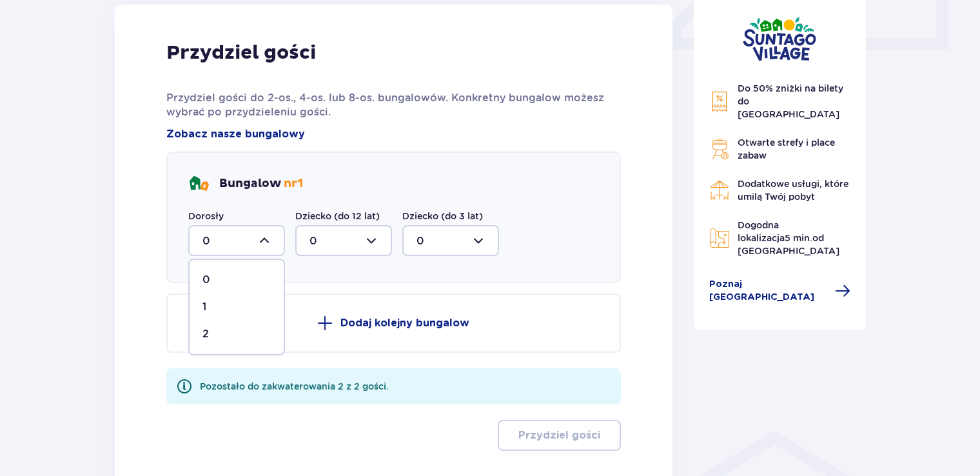  I want to click on p: Bungalow, so click(261, 184).